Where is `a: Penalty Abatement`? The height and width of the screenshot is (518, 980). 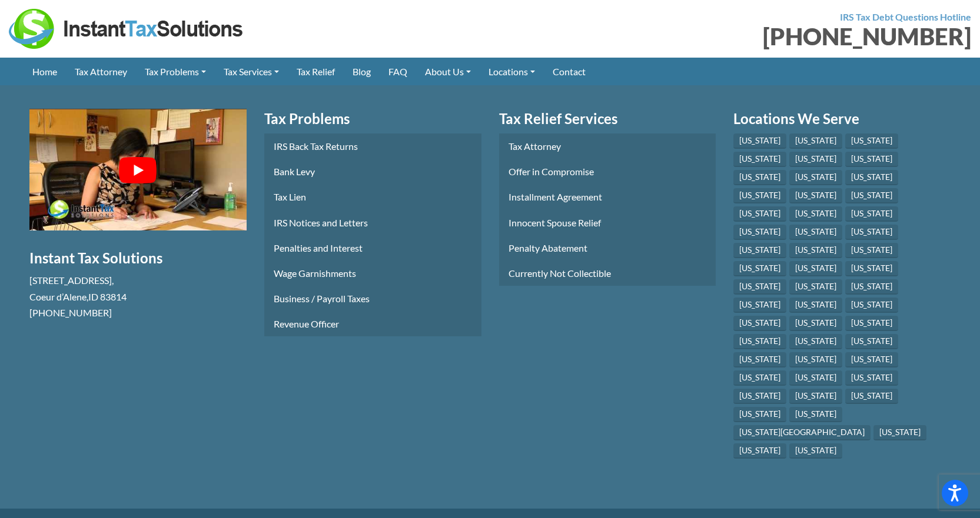 a: Penalty Abatement is located at coordinates (607, 248).